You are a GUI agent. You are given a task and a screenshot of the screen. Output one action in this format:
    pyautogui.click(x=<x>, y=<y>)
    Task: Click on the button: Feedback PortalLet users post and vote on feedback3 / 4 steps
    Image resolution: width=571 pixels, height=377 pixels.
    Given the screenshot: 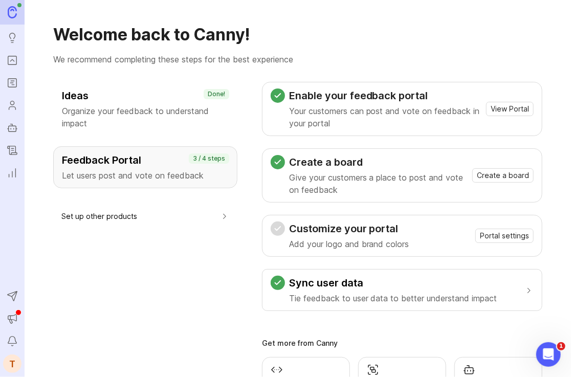 What is the action you would take?
    pyautogui.click(x=145, y=167)
    